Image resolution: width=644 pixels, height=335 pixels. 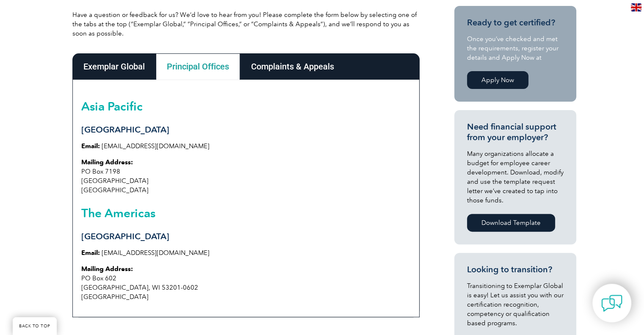 I want to click on a: Apply Now, so click(x=498, y=80).